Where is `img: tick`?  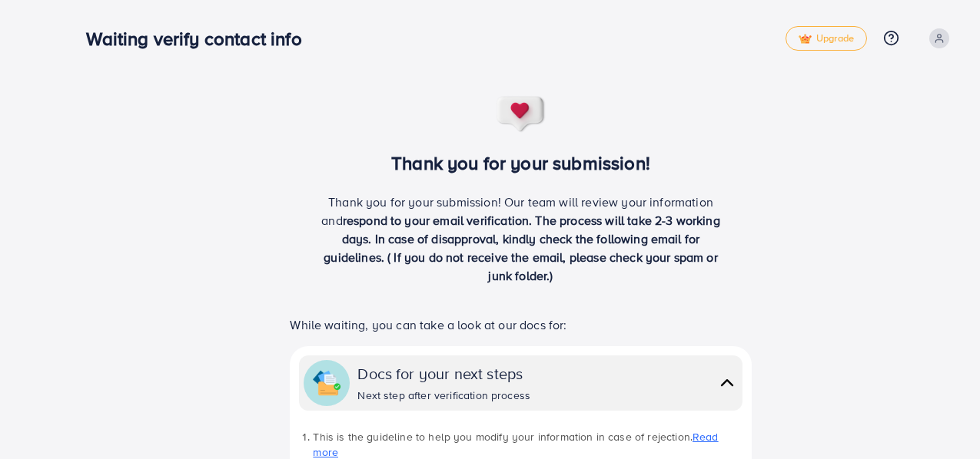
img: tick is located at coordinates (804, 39).